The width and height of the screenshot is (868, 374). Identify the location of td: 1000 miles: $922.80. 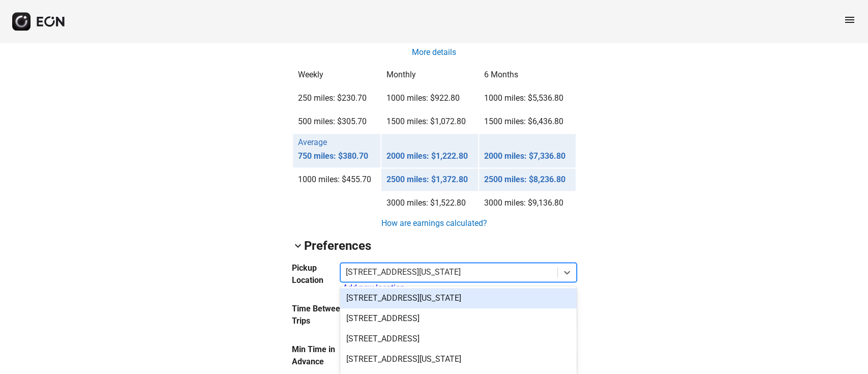
(430, 98).